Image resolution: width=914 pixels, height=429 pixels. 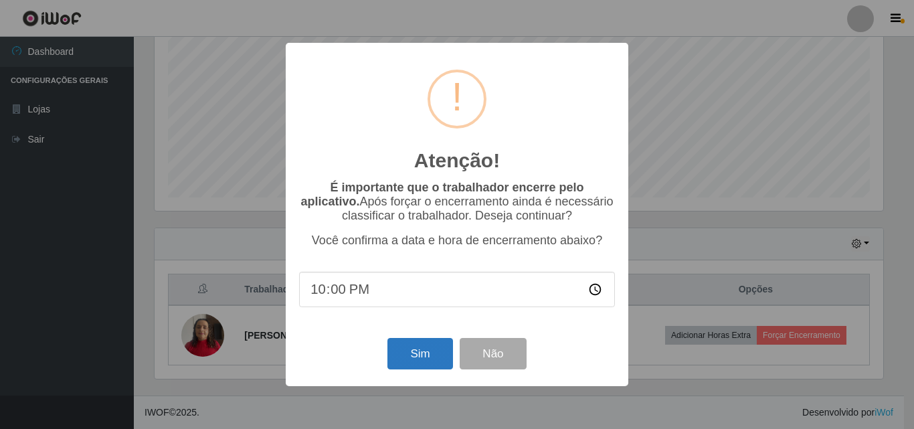 What do you see at coordinates (493, 353) in the screenshot?
I see `button: Não` at bounding box center [493, 353].